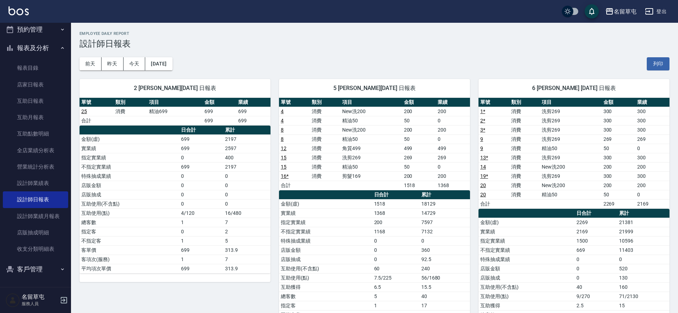 Image resolution: width=678 pixels, height=313 pixels. Describe the element at coordinates (36, 183) in the screenshot. I see `a: 設計師業績表` at that location.